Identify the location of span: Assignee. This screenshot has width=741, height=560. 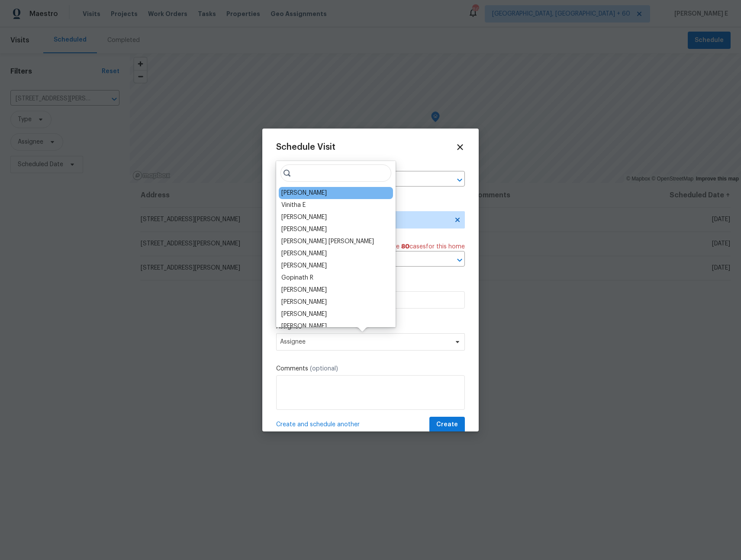
(365, 342).